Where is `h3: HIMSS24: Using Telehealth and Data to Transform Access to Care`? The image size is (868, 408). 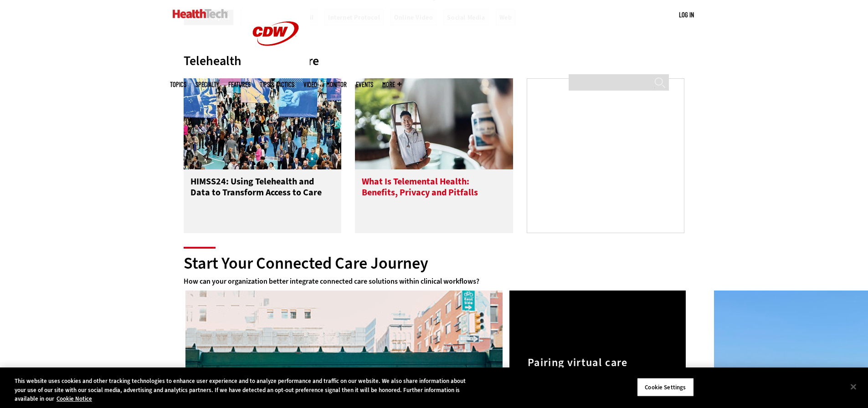
h3: HIMSS24: Using Telehealth and Data to Transform Access to Care is located at coordinates (262, 195).